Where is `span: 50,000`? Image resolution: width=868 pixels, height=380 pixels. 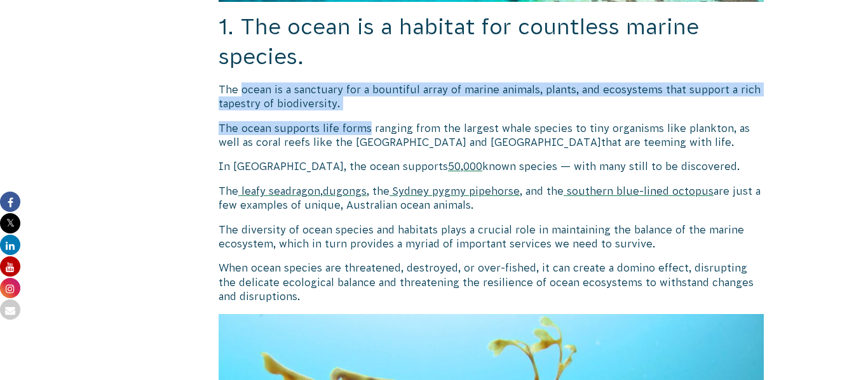 span: 50,000 is located at coordinates (465, 166).